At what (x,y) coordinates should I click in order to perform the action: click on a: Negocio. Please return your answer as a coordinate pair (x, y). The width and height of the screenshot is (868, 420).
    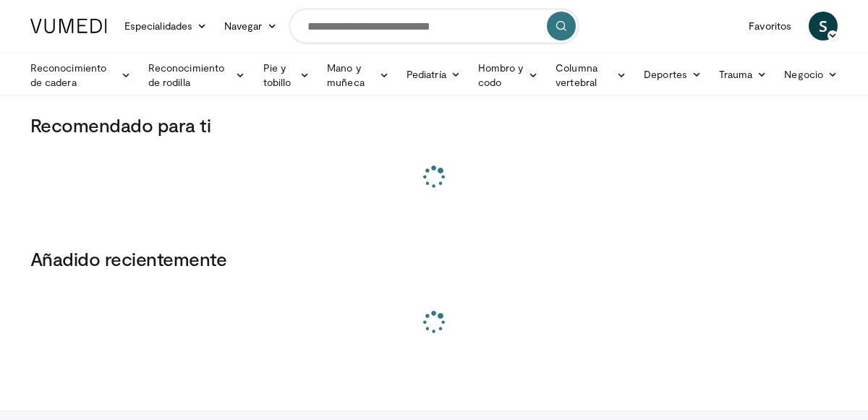
    Looking at the image, I should click on (811, 75).